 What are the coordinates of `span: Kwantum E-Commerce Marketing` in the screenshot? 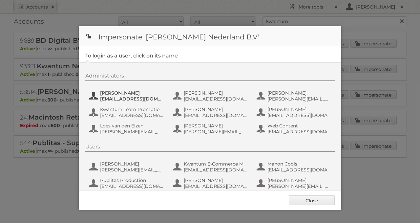 It's located at (216, 164).